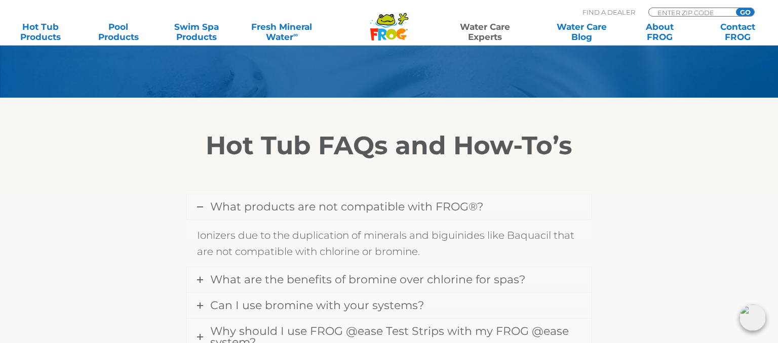 Image resolution: width=778 pixels, height=343 pixels. I want to click on a: Water CareBlog, so click(582, 32).